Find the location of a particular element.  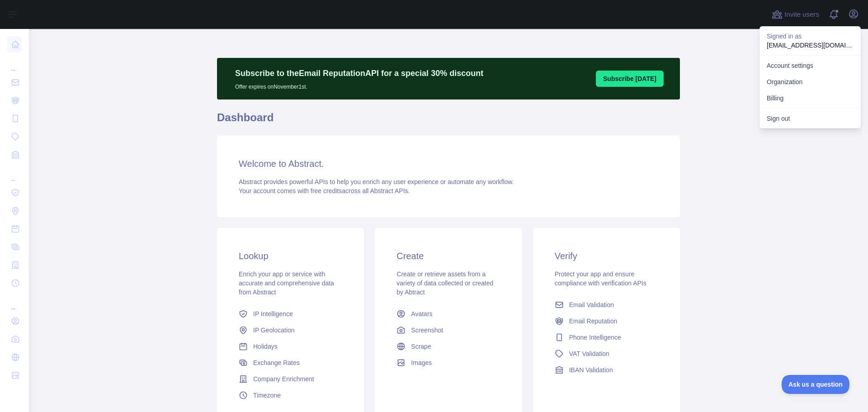

a: Account settings is located at coordinates (809, 65).